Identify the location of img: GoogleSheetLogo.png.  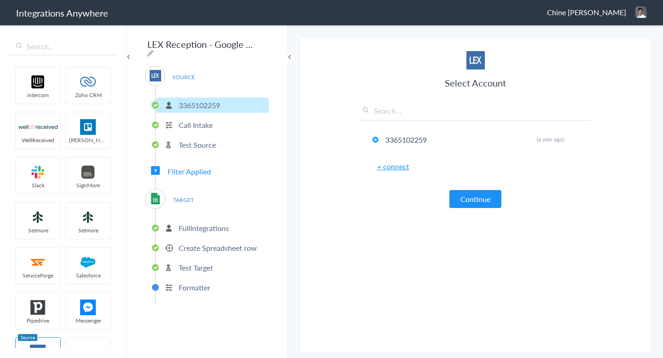
(155, 198).